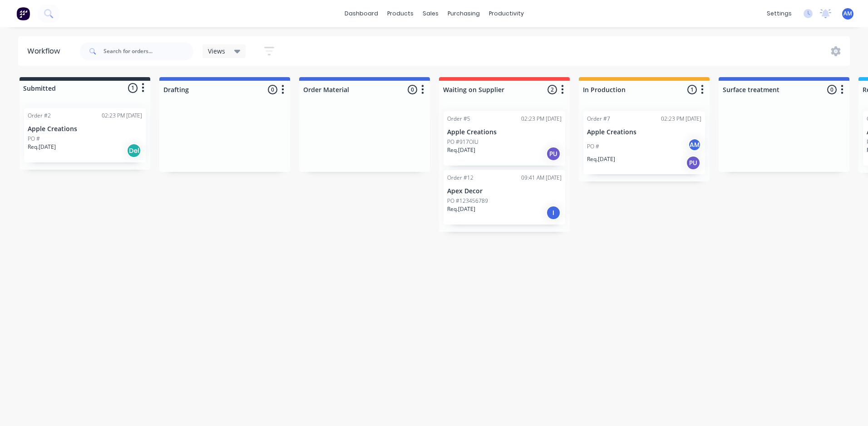  Describe the element at coordinates (695, 145) in the screenshot. I see `div: AM` at that location.